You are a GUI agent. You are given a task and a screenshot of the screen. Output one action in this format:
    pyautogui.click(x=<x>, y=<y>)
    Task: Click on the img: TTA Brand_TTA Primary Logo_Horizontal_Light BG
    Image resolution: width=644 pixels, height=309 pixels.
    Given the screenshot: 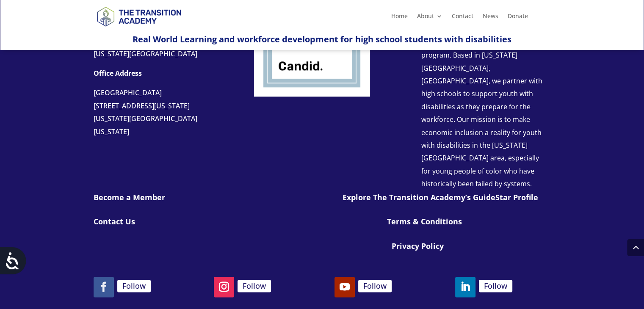 What is the action you would take?
    pyautogui.click(x=139, y=16)
    